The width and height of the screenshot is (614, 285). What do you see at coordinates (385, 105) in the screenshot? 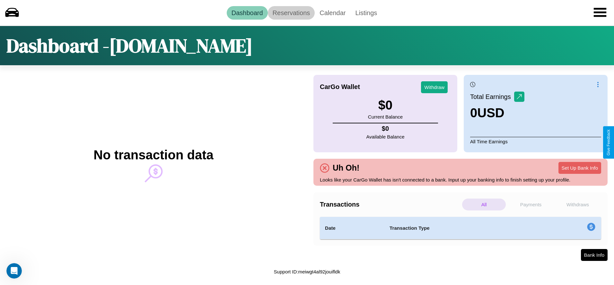
I see `h3: $ 0` at bounding box center [385, 105].